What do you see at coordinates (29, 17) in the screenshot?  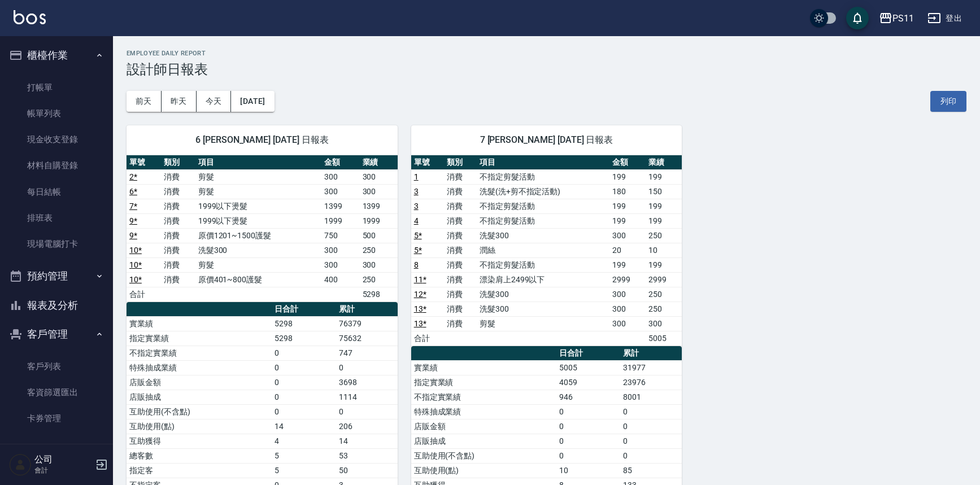 I see `img: Logo` at bounding box center [29, 17].